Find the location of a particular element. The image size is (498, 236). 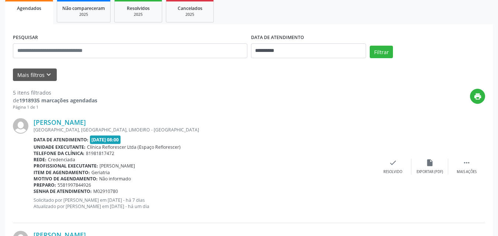

i: keyboard_arrow_down is located at coordinates (49, 75).